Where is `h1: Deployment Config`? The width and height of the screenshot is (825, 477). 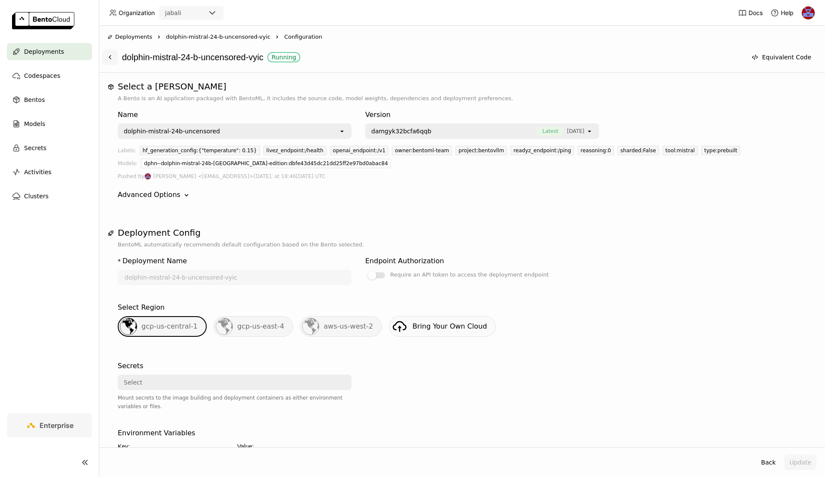 h1: Deployment Config is located at coordinates (462, 232).